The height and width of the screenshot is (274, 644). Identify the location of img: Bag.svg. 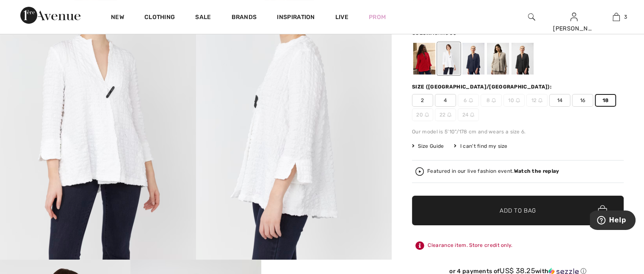
(603, 210).